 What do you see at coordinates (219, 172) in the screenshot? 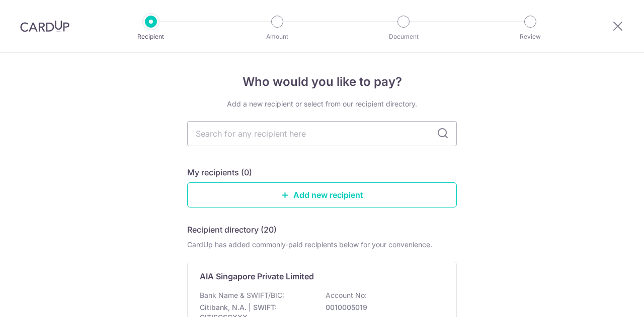
I see `h5: My recipients (0)` at bounding box center [219, 172].